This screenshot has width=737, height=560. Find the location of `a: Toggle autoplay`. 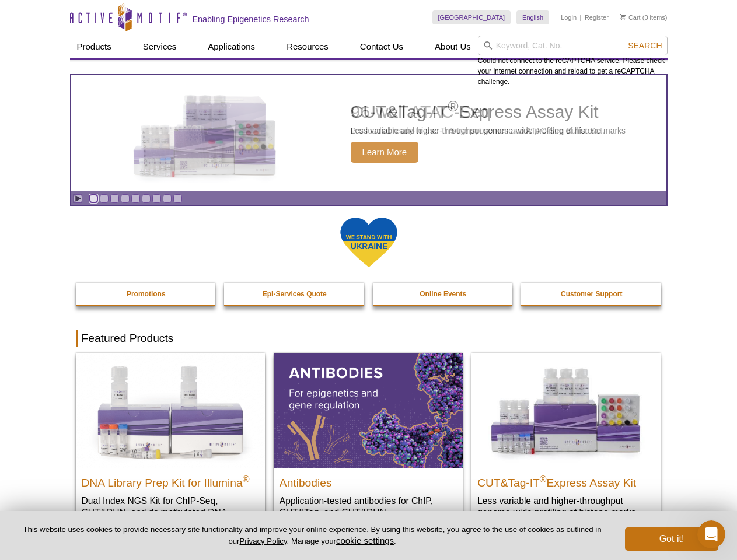

a: Toggle autoplay is located at coordinates (78, 199).